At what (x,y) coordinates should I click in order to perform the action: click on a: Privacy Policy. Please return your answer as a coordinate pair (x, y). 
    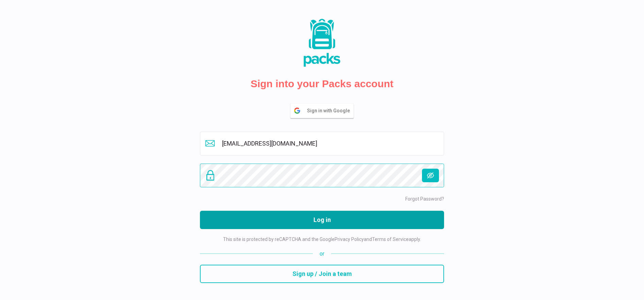
    Looking at the image, I should click on (349, 239).